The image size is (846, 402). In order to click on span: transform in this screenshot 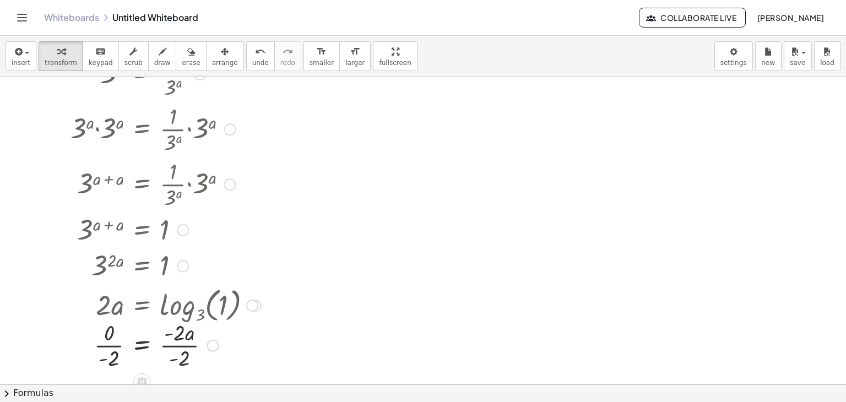, I will do `click(61, 63)`.